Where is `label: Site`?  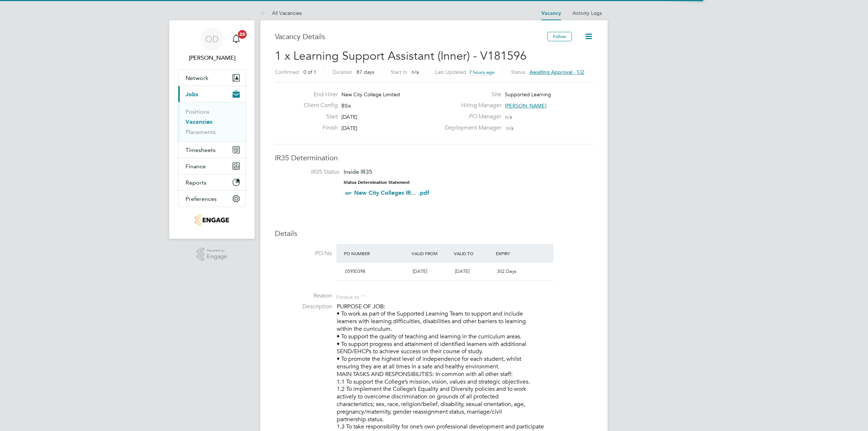
label: Site is located at coordinates (471, 95).